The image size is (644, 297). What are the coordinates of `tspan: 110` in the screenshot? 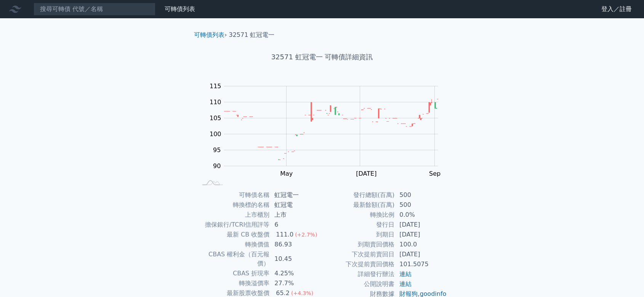 It's located at (215, 102).